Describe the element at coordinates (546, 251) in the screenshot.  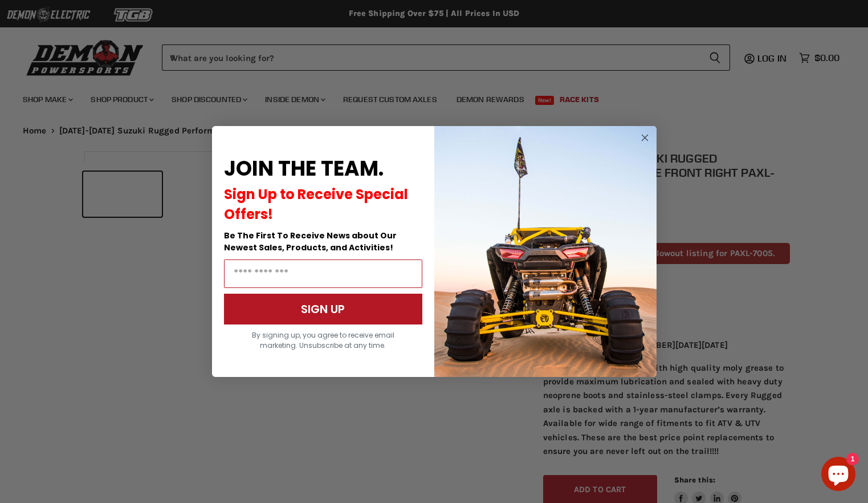
I see `img: a9095488-b6e7-41ba-879d-588abfab540b.jpeg` at that location.